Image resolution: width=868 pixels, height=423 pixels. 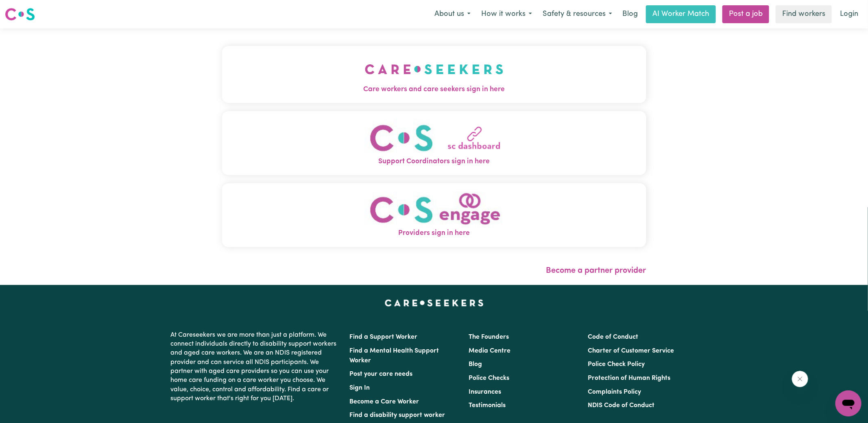 I want to click on button: How it works, so click(x=507, y=14).